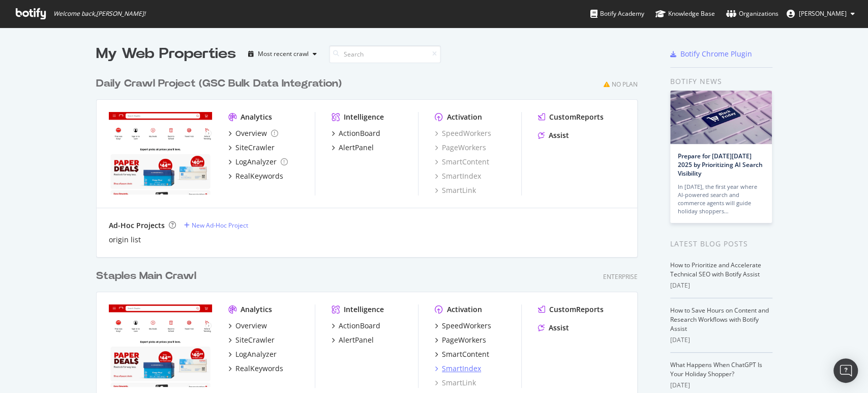 The height and width of the screenshot is (393, 868). What do you see at coordinates (146, 276) in the screenshot?
I see `div: Staples Main Crawl` at bounding box center [146, 276].